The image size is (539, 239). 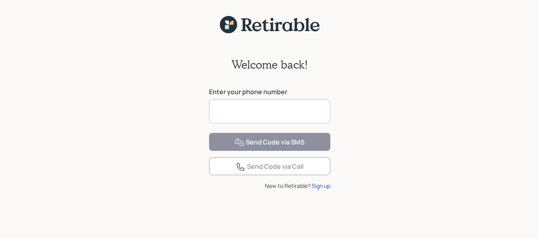 What do you see at coordinates (321, 186) in the screenshot?
I see `div: Sign up` at bounding box center [321, 186].